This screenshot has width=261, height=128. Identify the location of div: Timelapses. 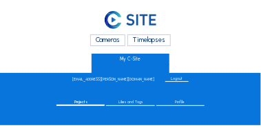
(149, 40).